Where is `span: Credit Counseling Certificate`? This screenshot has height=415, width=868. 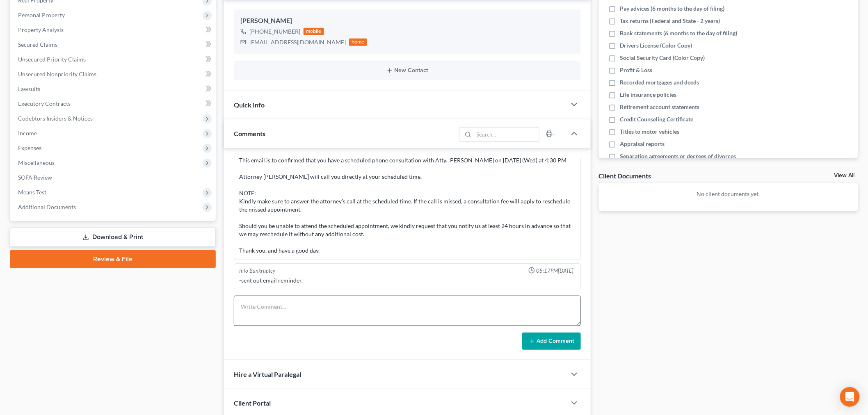 span: Credit Counseling Certificate is located at coordinates (656, 119).